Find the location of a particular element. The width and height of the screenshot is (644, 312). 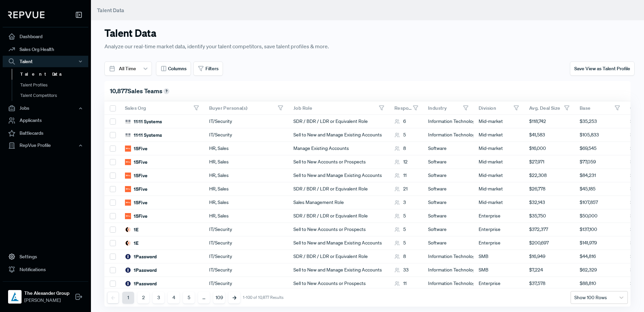

span: Buyer Persona(s) is located at coordinates (228, 108).